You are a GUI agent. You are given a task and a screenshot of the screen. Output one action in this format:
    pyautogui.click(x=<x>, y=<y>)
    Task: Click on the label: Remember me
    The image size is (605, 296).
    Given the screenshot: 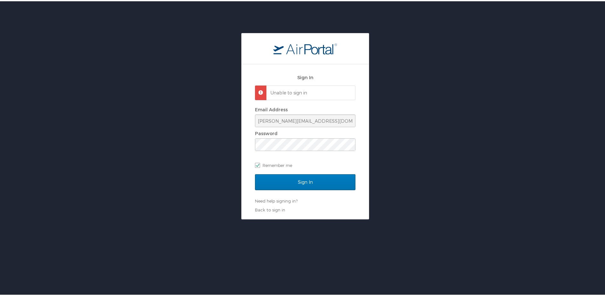 What is the action you would take?
    pyautogui.click(x=305, y=164)
    